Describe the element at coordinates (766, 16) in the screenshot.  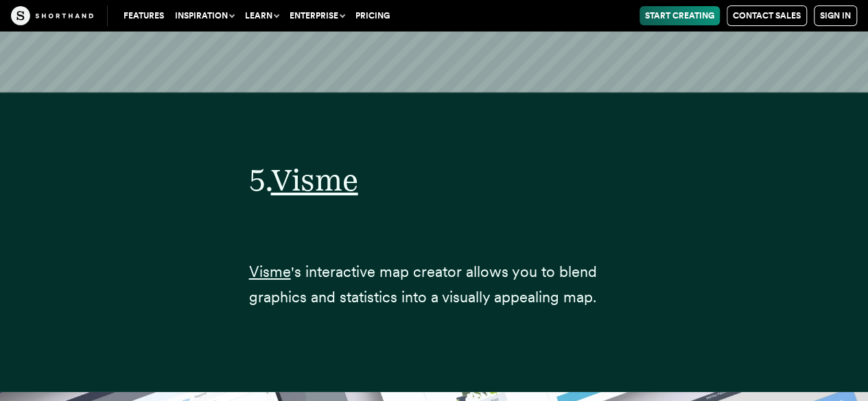
I see `a: Contact Sales` at that location.